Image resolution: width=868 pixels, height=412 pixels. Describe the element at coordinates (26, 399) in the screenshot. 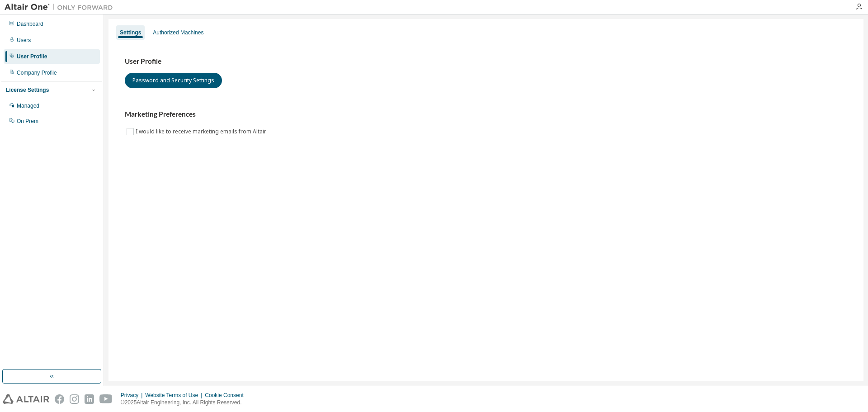

I see `img: altair_logo.svg` at that location.